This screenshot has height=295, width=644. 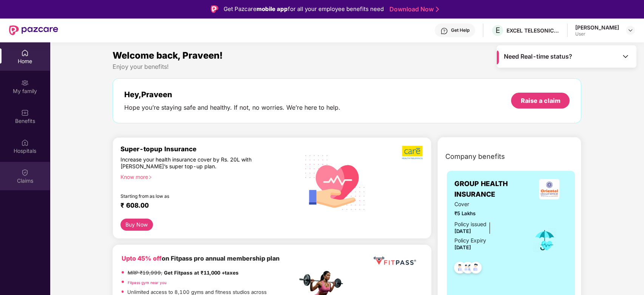 I want to click on div: EXCEL TELESONIC INDIA PRIVATE LIMITED, so click(x=533, y=30).